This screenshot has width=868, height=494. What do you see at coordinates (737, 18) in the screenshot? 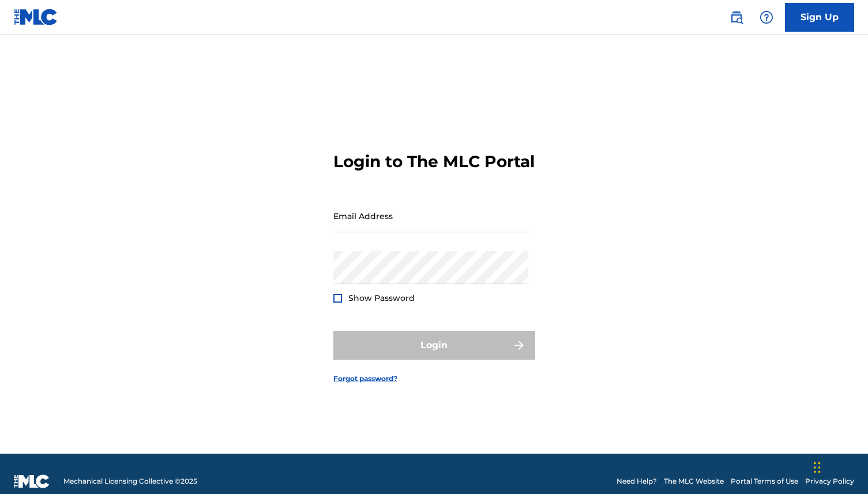
I see `img: search` at bounding box center [737, 18].